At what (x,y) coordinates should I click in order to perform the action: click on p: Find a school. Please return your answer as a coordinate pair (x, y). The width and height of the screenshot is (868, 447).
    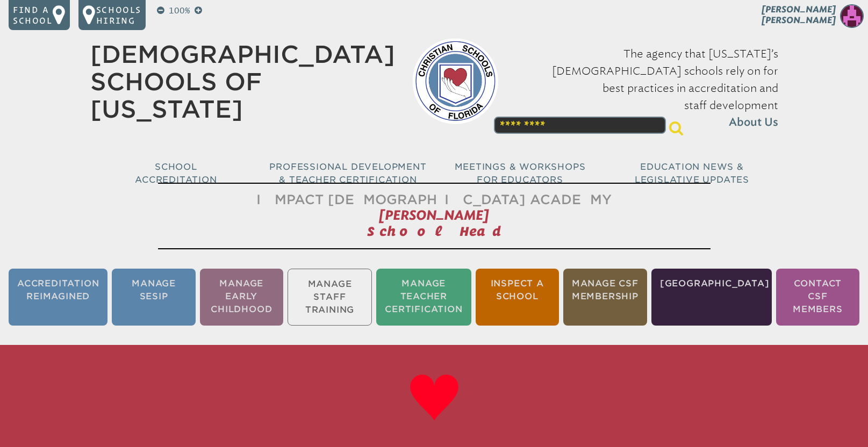
    Looking at the image, I should click on (33, 15).